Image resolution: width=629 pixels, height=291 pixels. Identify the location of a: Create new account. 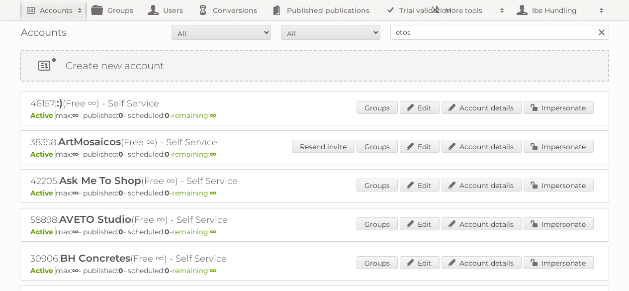
(314, 66).